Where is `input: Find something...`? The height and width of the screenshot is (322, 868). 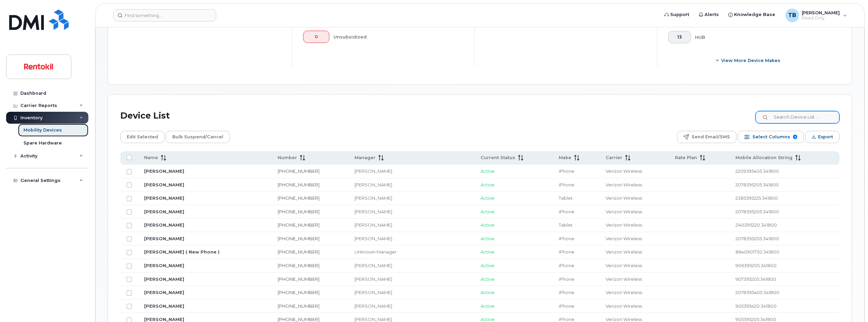 input: Find something... is located at coordinates (164, 15).